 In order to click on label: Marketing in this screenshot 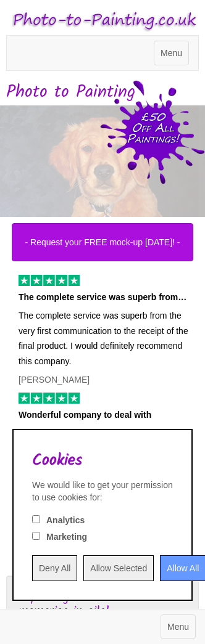, I will do `click(67, 537)`.